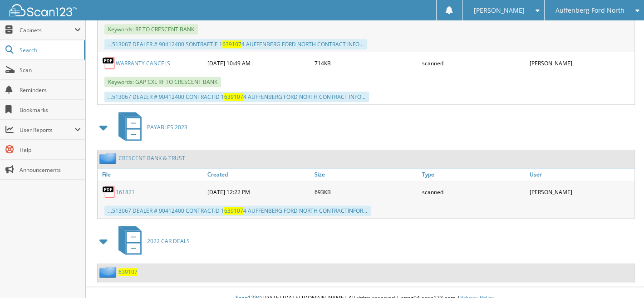  Describe the element at coordinates (236, 96) in the screenshot. I see `div: ...513067 DEALER # 90412400 CONTRACTID 1 4 AUFFENBERG FORD NORTH CONTRACT INFO...` at that location.